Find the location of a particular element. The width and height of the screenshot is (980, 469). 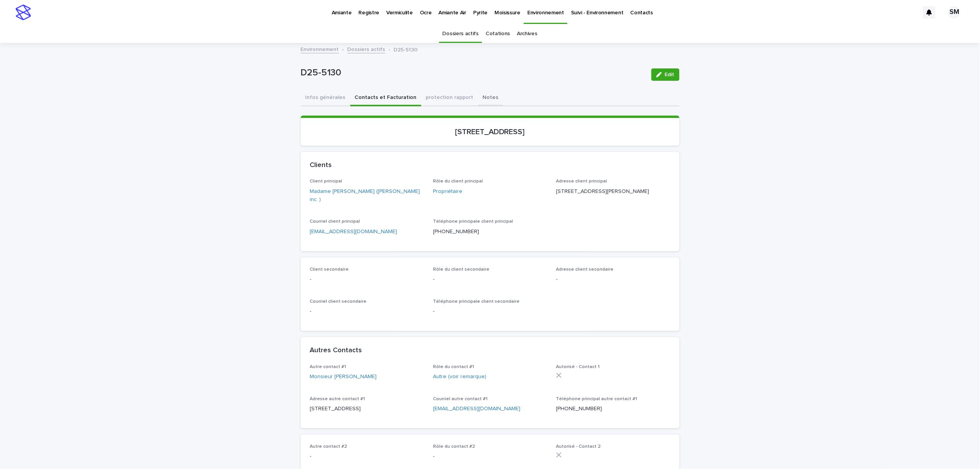

span: Téléphone principale client secondaire is located at coordinates (476, 302).